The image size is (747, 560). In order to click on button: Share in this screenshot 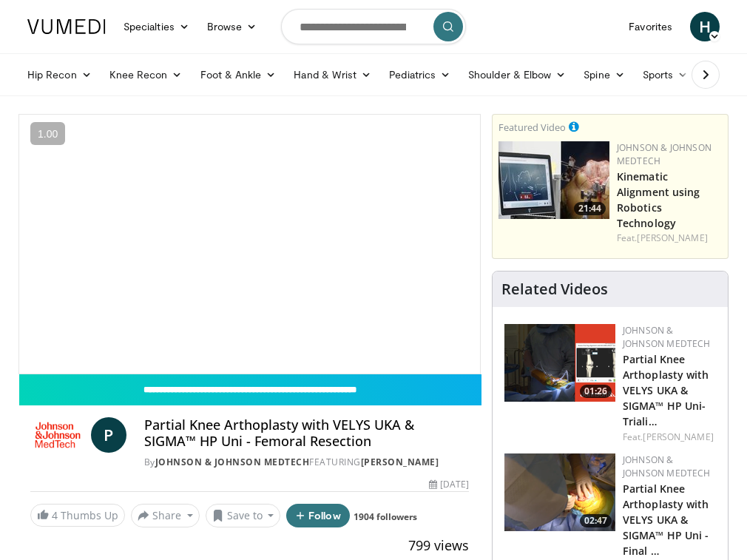, I will do `click(165, 515)`.